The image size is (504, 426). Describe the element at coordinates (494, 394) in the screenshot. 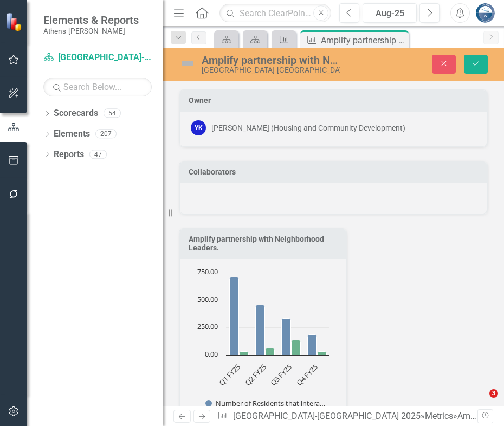

I see `span: 3` at that location.